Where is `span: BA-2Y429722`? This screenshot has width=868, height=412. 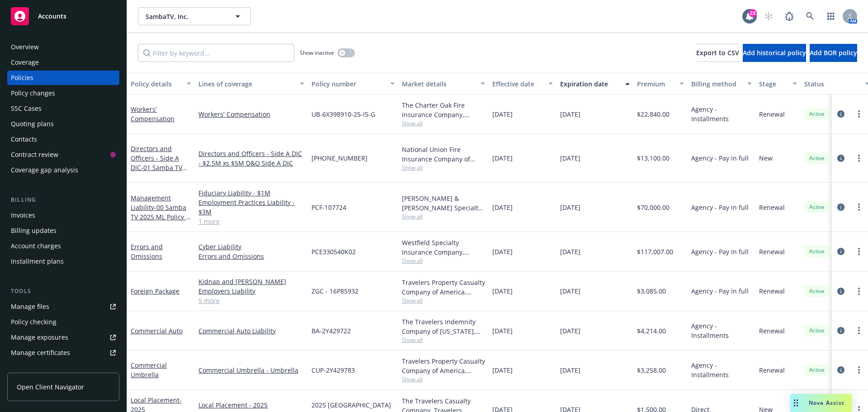 span: BA-2Y429722 is located at coordinates (331, 331).